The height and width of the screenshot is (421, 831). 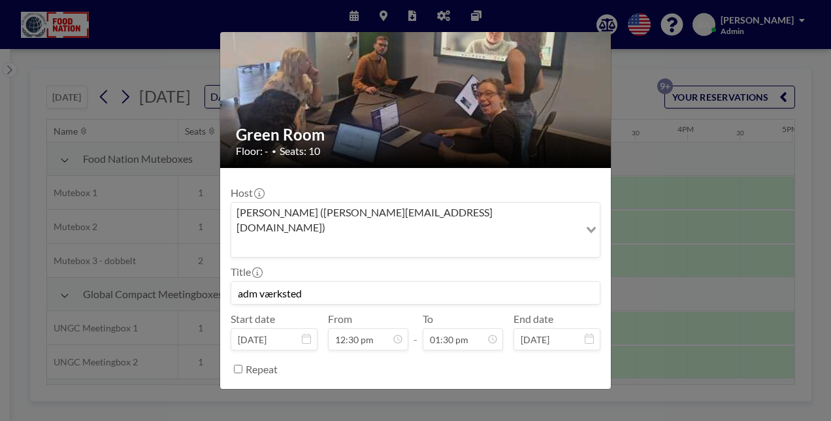 What do you see at coordinates (533, 319) in the screenshot?
I see `label: End date` at bounding box center [533, 319].